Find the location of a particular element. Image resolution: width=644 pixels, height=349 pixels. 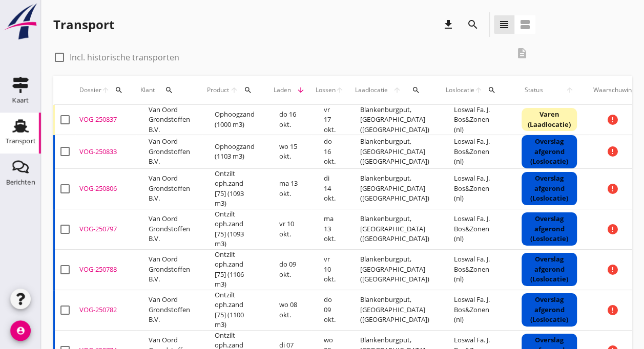

div: VOG-250782 is located at coordinates (105, 310).